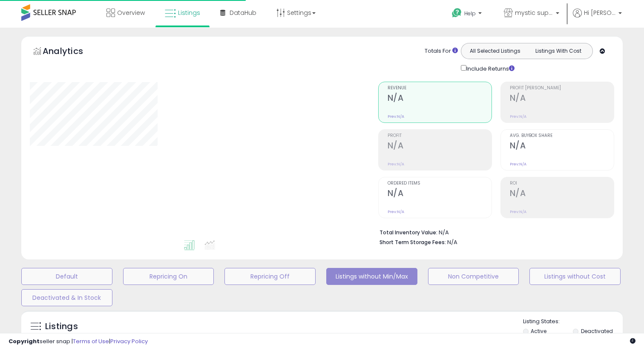 This screenshot has width=644, height=350. I want to click on span: mystic supply, so click(534, 13).